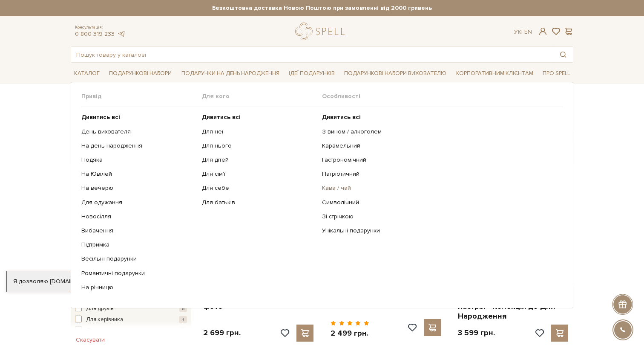  I want to click on button: Пошук товару у каталозі, so click(564, 55).